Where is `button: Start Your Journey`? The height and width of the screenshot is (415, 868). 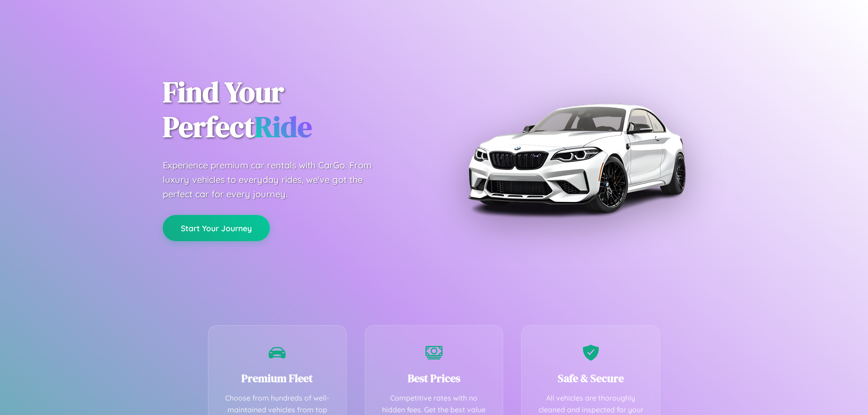
button: Start Your Journey is located at coordinates (216, 228).